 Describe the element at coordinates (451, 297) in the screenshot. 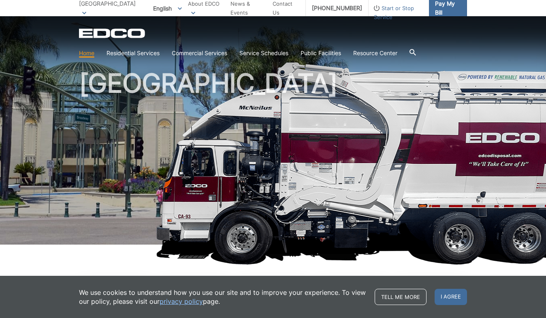

I see `span: I agree` at that location.